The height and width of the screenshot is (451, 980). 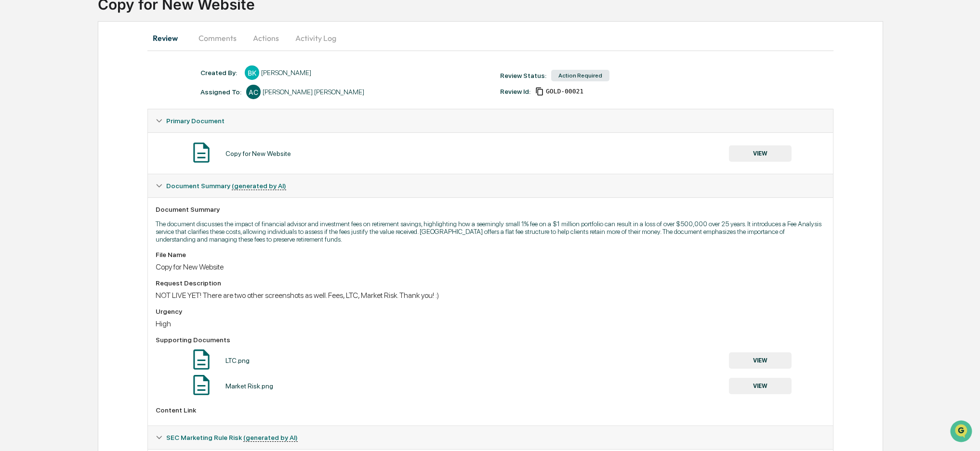 I want to click on p: How can we help?, so click(x=92, y=28).